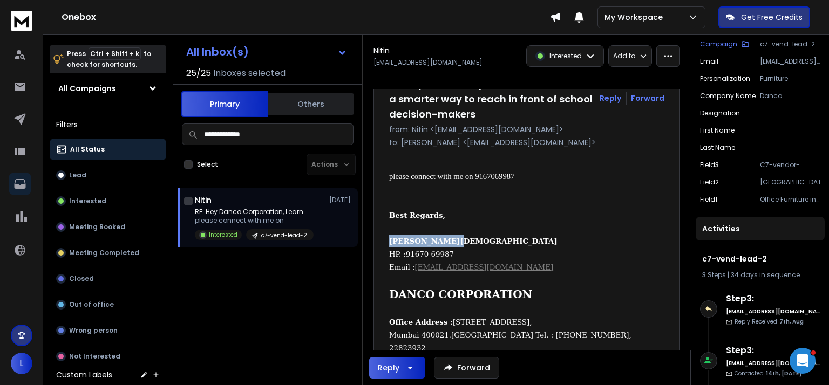  I want to click on button: Forward, so click(466, 368).